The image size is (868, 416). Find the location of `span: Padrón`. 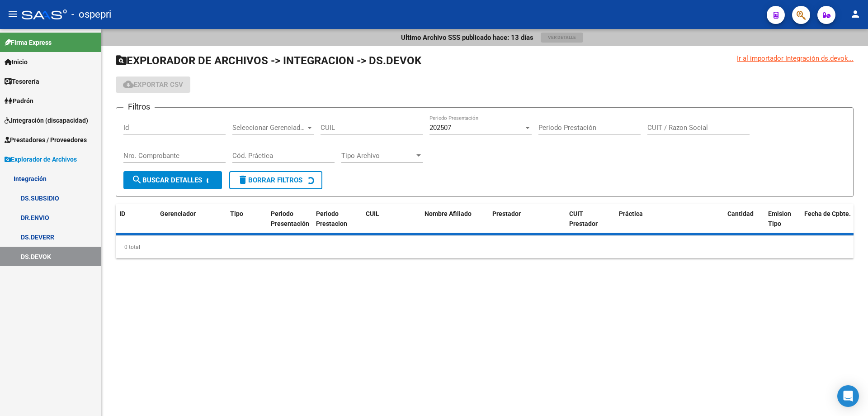

span: Padrón is located at coordinates (19, 101).